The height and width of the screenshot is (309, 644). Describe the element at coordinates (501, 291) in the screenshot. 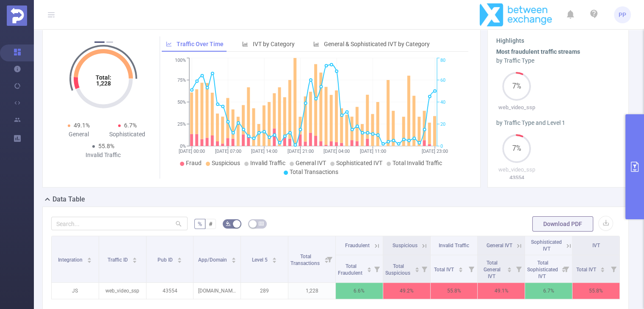

I see `p: 49.1%` at that location.